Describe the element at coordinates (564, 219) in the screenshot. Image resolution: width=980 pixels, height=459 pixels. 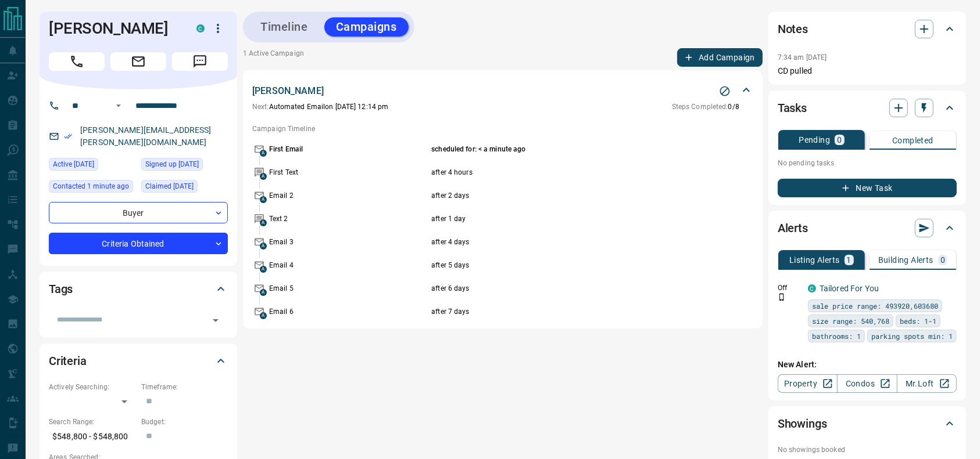
I see `p: after 1 day` at that location.